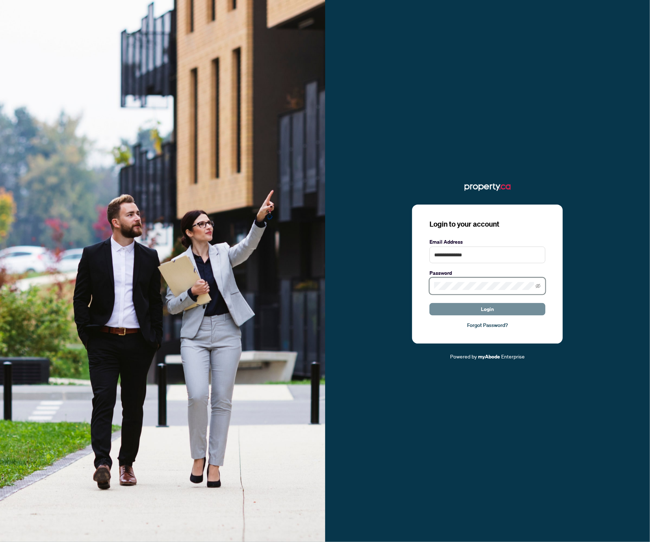  What do you see at coordinates (487, 309) in the screenshot?
I see `button: Login` at bounding box center [487, 309].